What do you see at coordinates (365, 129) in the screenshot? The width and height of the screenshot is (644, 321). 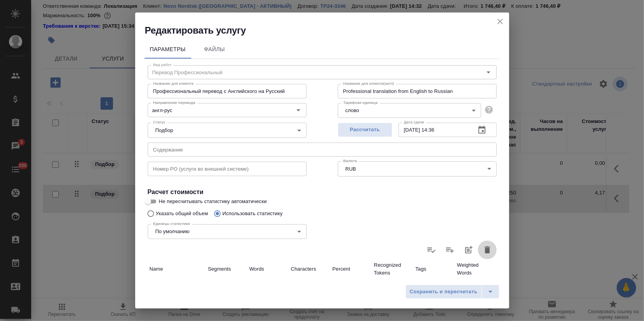 I see `button: Рассчитать` at bounding box center [365, 129].